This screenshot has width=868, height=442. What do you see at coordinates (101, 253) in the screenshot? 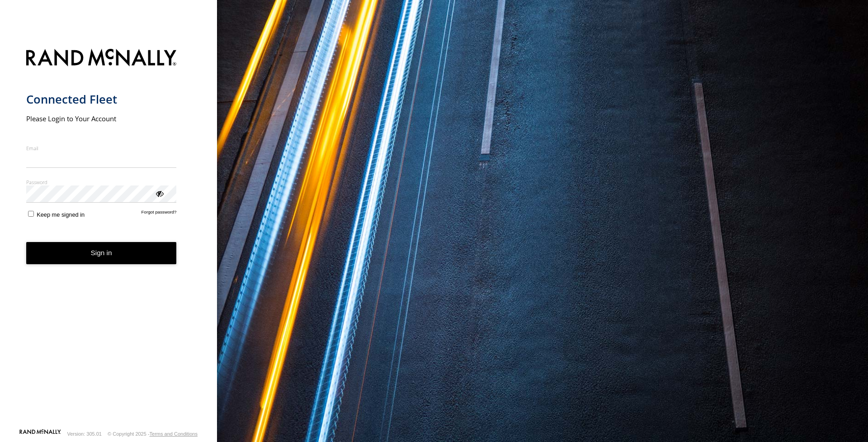
I see `button: Sign in` at bounding box center [101, 253].